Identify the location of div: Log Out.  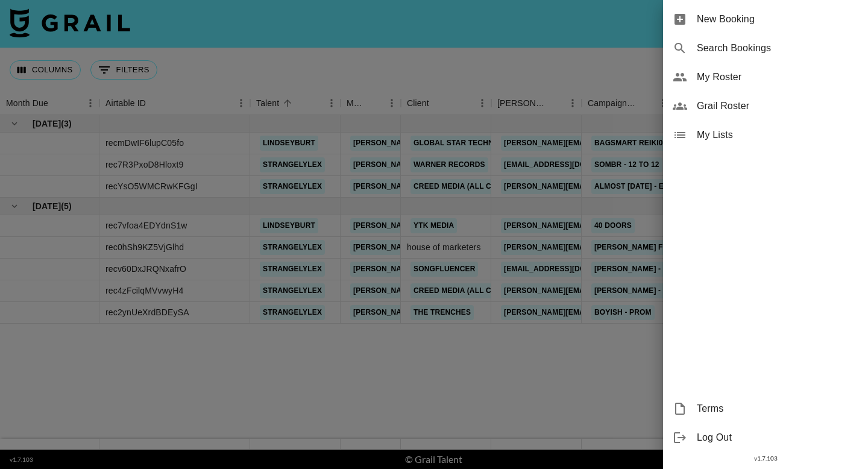
(766, 438).